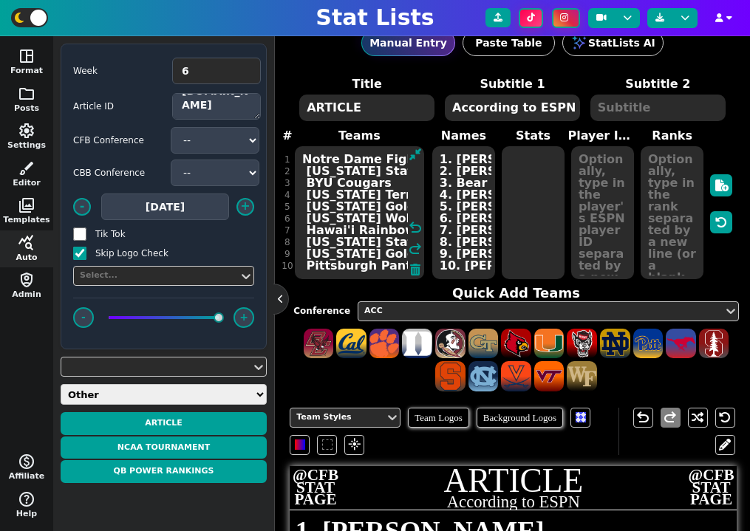 This screenshot has width=750, height=531. I want to click on div: 2, so click(287, 171).